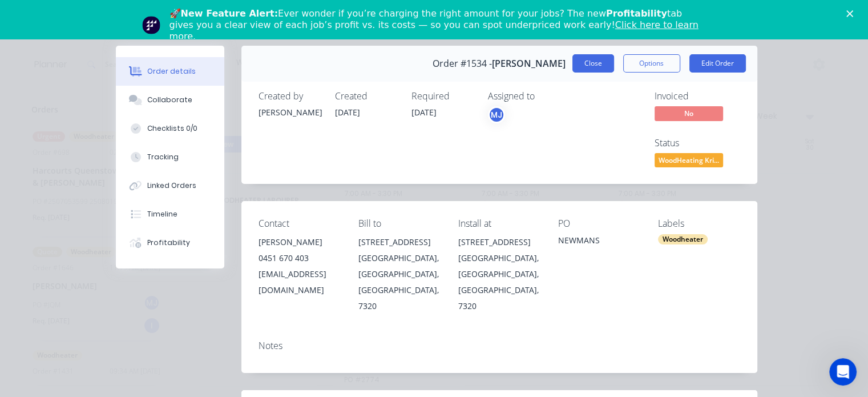 The image size is (868, 397). What do you see at coordinates (172, 128) in the screenshot?
I see `div: Checklists 0/0` at bounding box center [172, 128].